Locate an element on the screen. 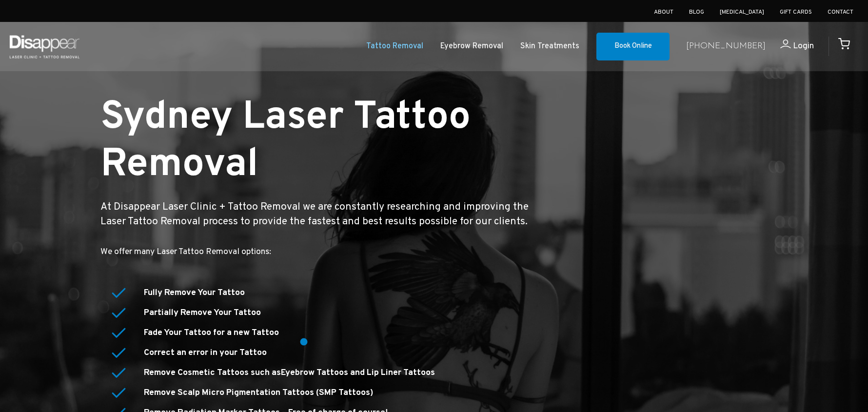 Image resolution: width=868 pixels, height=412 pixels. a: Book Online is located at coordinates (633, 47).